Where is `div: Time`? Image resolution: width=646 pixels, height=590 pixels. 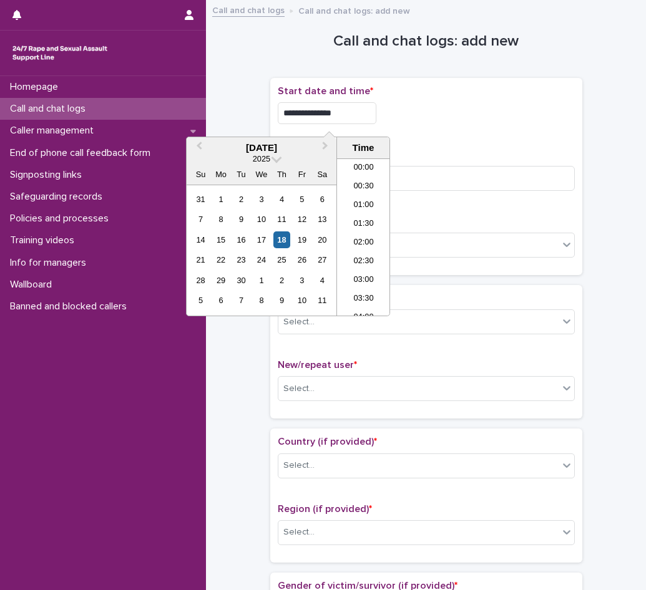
div: Time is located at coordinates (363, 148).